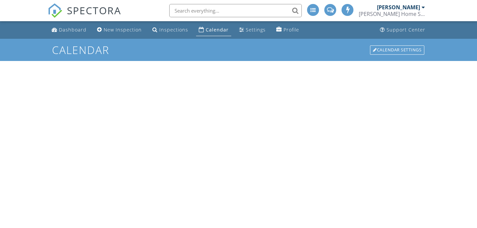  Describe the element at coordinates (239, 50) in the screenshot. I see `h1: Calendar` at that location.